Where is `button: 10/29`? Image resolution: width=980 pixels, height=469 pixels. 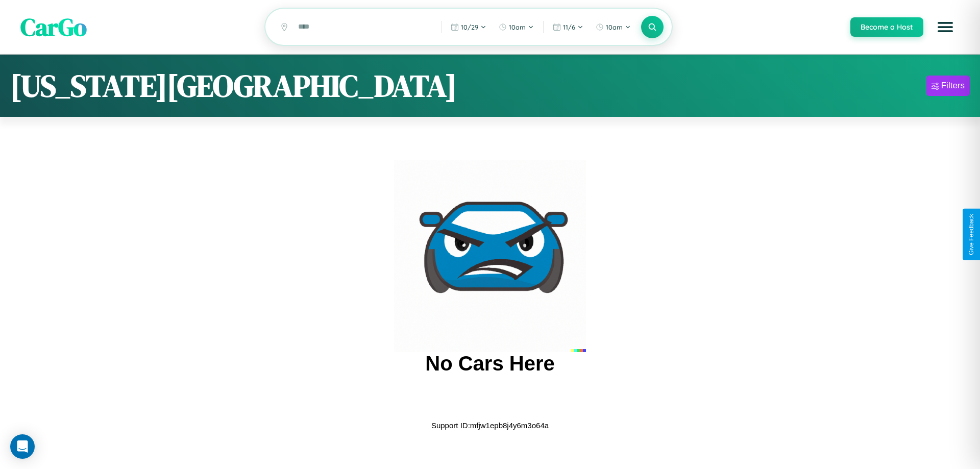 button: 10/29 is located at coordinates (468, 27).